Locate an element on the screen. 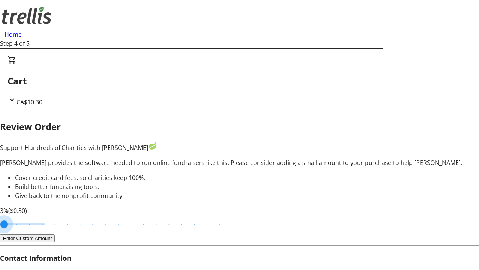 This screenshot has width=479, height=270. li: Build better fundraising tools. is located at coordinates (247, 186).